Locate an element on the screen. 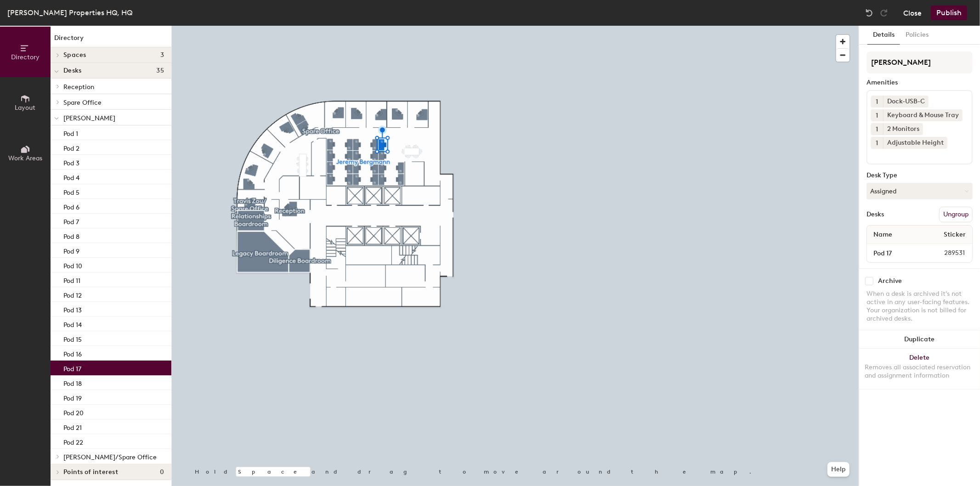 The height and width of the screenshot is (486, 980). button: Policies is located at coordinates (917, 35).